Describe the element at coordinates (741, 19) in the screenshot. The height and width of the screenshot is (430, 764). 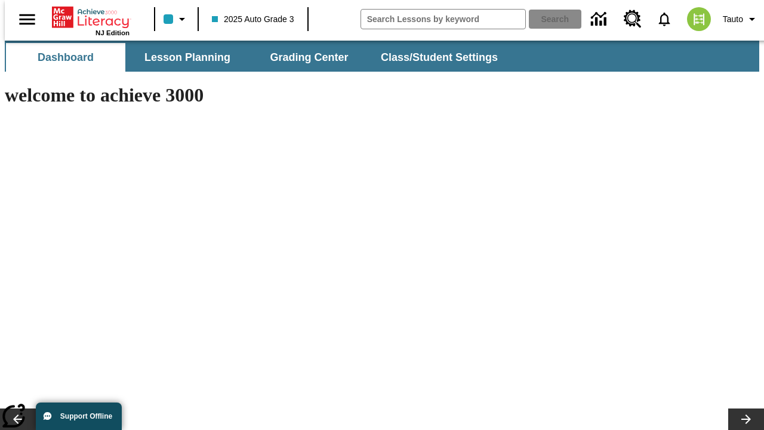
I see `button: Profile/Settings` at that location.